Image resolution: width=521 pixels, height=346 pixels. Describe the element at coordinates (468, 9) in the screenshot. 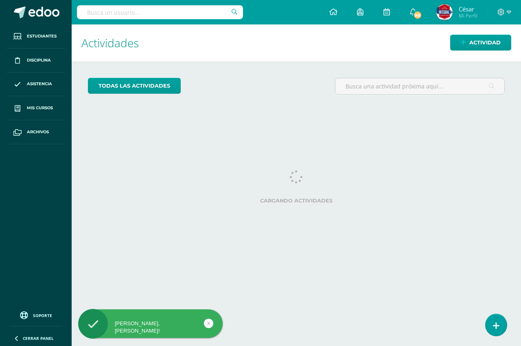

I see `span: César` at that location.